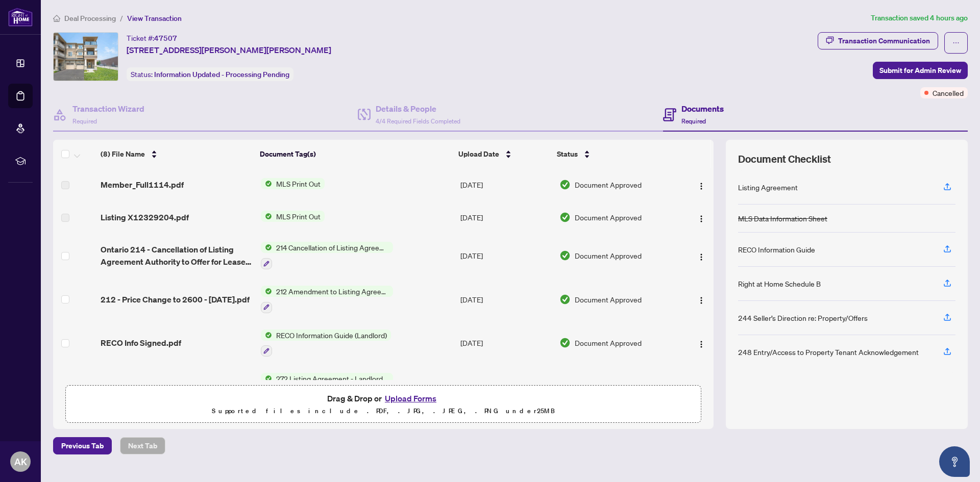 The width and height of the screenshot is (980, 482). I want to click on th: Status, so click(614, 154).